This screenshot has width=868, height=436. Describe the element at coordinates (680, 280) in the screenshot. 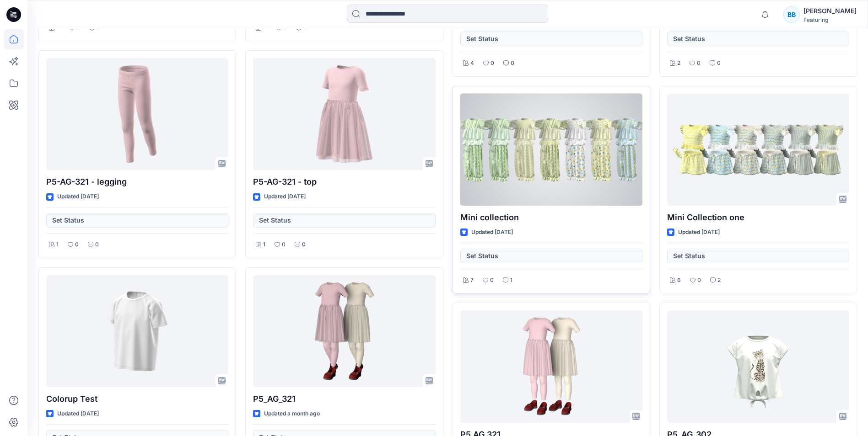

I see `p: 6` at that location.